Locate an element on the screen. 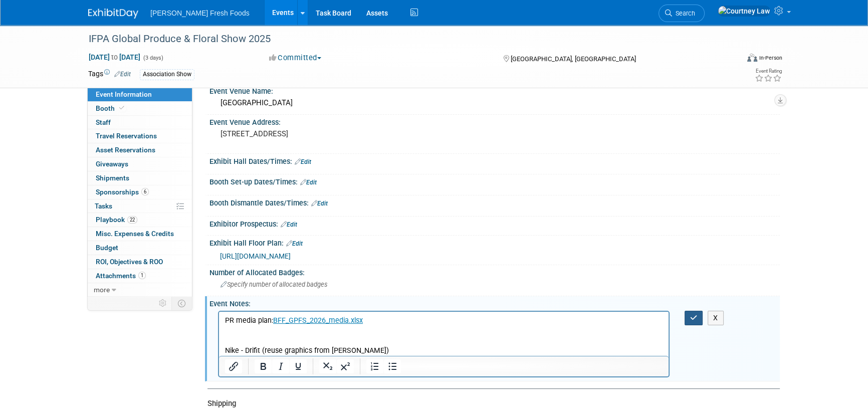  button: Italic is located at coordinates (281, 366).